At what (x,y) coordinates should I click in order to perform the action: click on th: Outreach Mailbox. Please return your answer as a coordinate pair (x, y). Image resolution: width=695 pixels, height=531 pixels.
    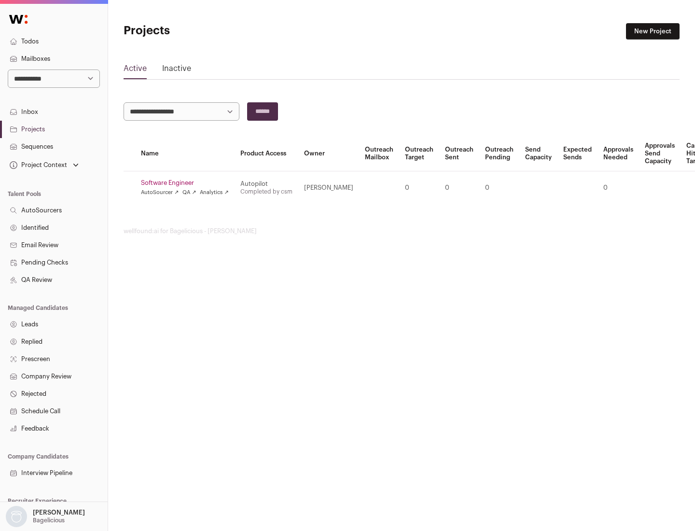
    Looking at the image, I should click on (379, 154).